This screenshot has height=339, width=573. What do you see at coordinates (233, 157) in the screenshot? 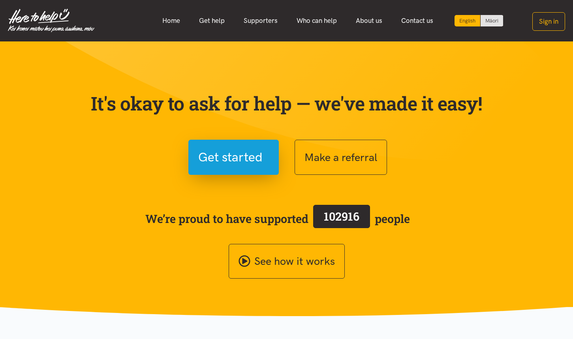
I see `button: Get started` at bounding box center [233, 157].